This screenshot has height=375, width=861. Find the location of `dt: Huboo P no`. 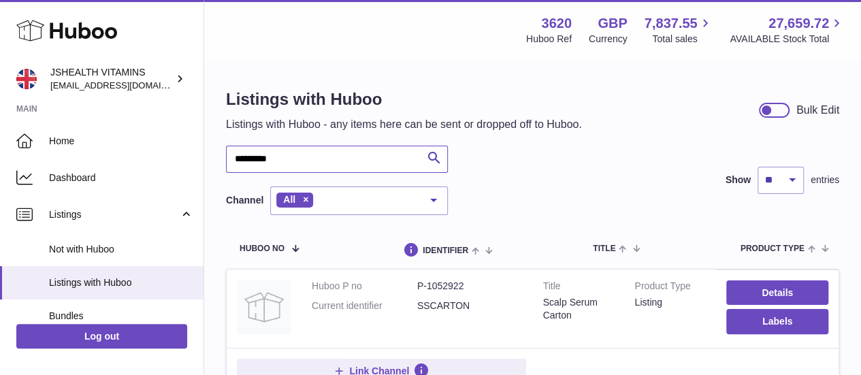

dt: Huboo P no is located at coordinates (364, 286).